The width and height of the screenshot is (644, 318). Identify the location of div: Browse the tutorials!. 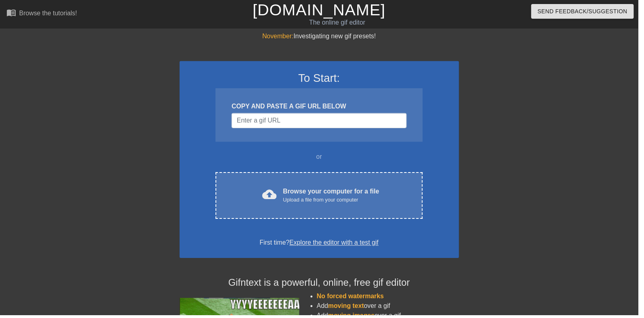
(48, 13).